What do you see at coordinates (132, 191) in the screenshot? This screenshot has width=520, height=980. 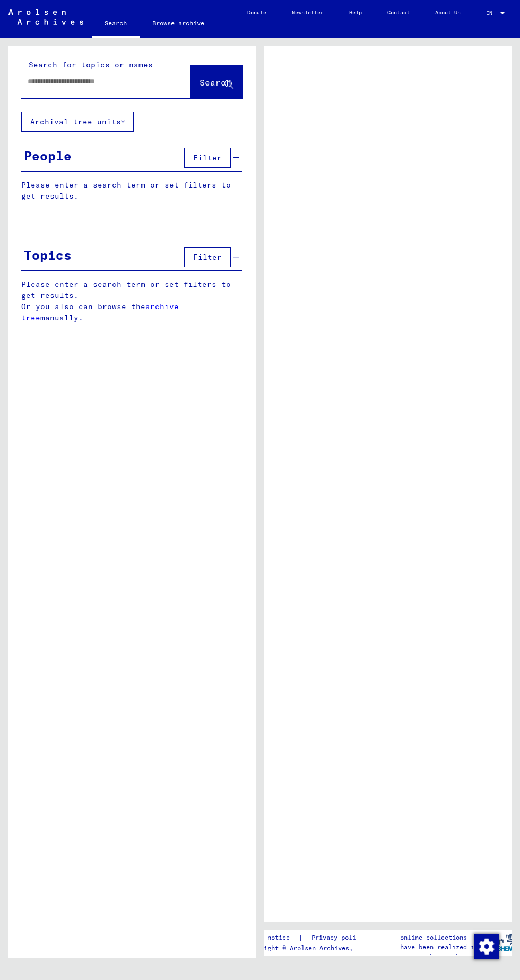 I see `p: Please enter a search term or set filters to get results.` at bounding box center [132, 191].